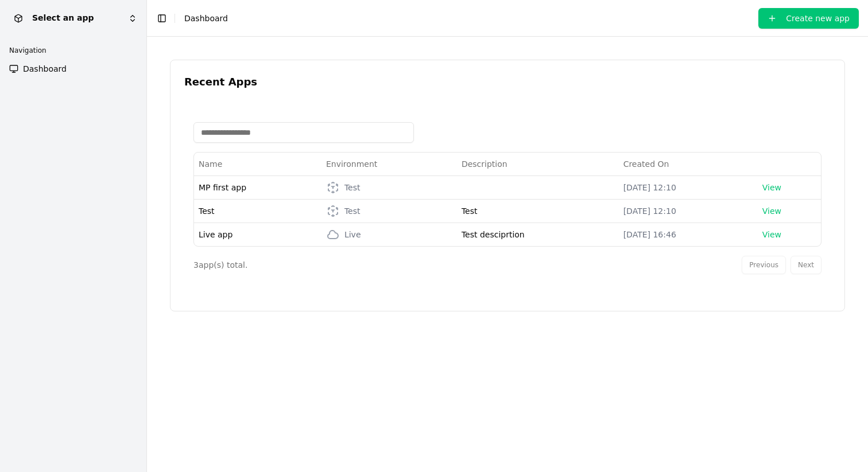  What do you see at coordinates (215, 234) in the screenshot?
I see `span: Live app` at bounding box center [215, 234].